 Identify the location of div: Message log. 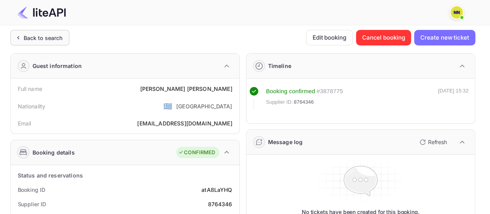
(286, 141).